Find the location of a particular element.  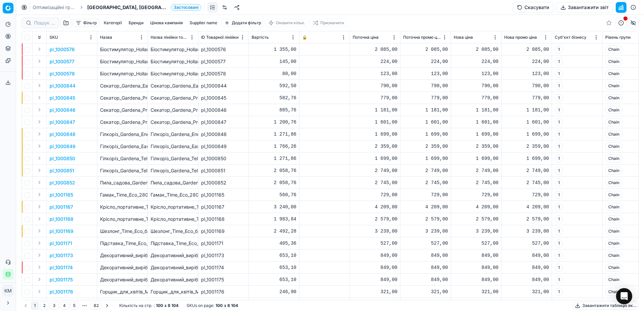

button: Додати фільтр is located at coordinates (243, 23).